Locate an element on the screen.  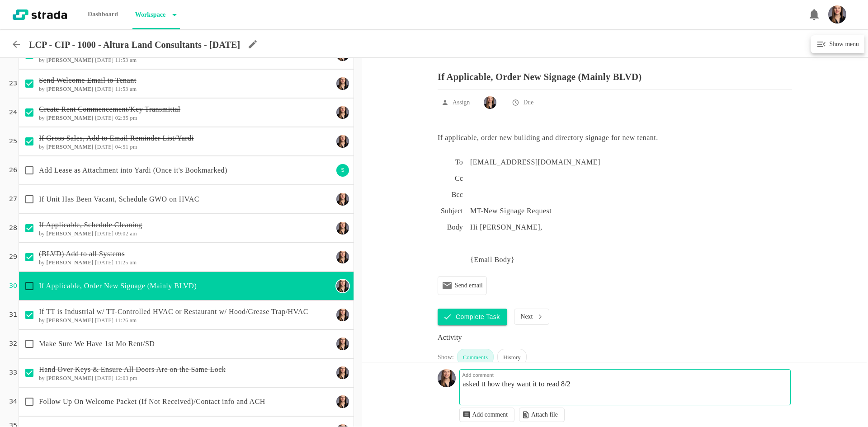
p: {Email Body} is located at coordinates (507, 260).